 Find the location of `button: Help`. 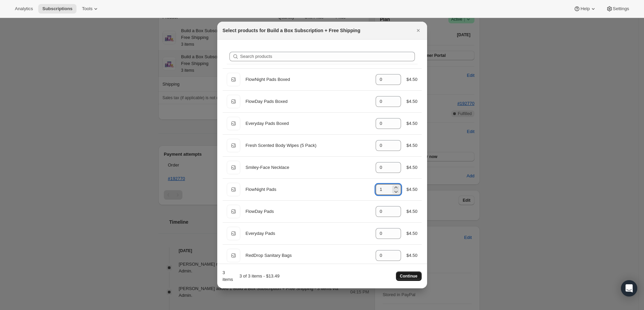

button: Help is located at coordinates (585, 9).